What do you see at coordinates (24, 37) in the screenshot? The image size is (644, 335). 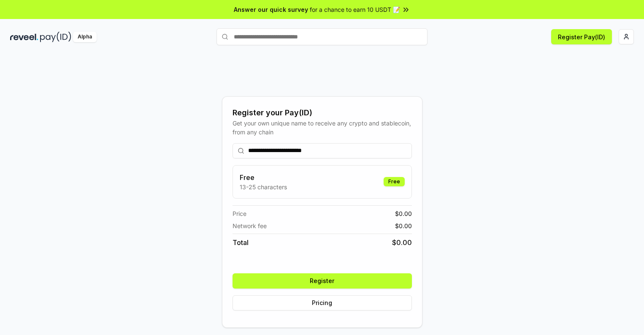 I see `img: reveel_dark` at bounding box center [24, 37].